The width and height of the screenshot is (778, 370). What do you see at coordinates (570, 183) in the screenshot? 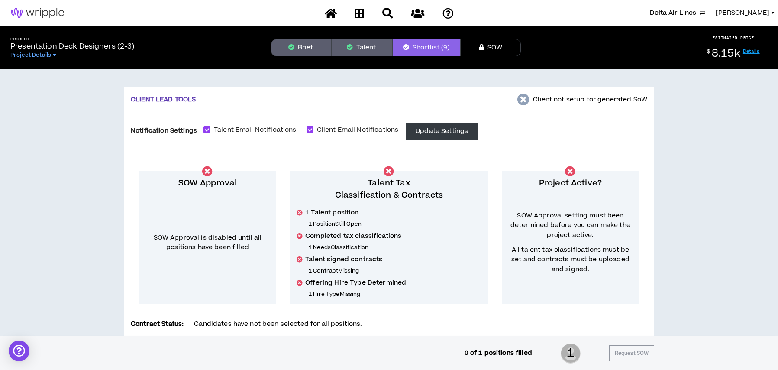
I see `p: Project Active?` at bounding box center [570, 183].